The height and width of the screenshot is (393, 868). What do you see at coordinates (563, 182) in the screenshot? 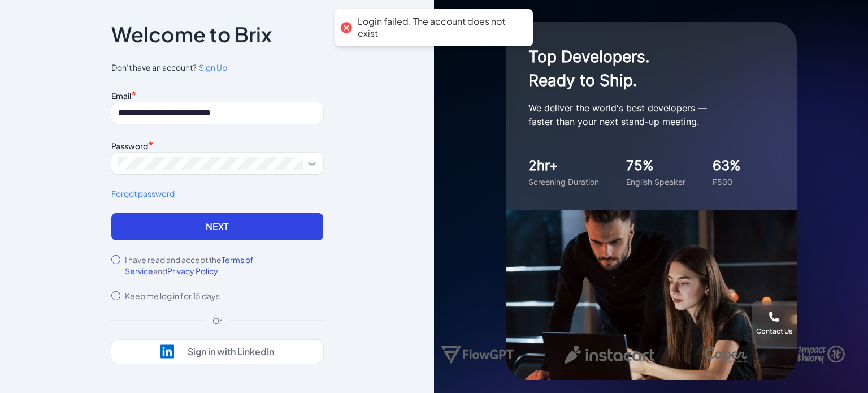
I see `div: Screening Duration` at bounding box center [563, 182].